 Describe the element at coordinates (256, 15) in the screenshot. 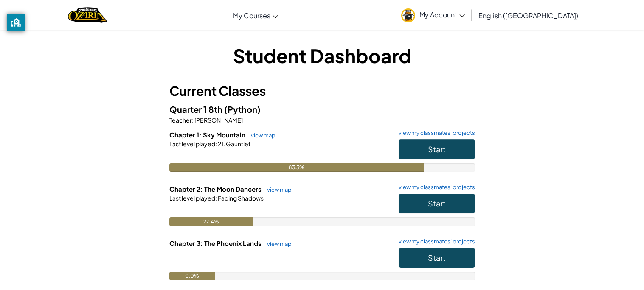

I see `a: My Courses` at that location.